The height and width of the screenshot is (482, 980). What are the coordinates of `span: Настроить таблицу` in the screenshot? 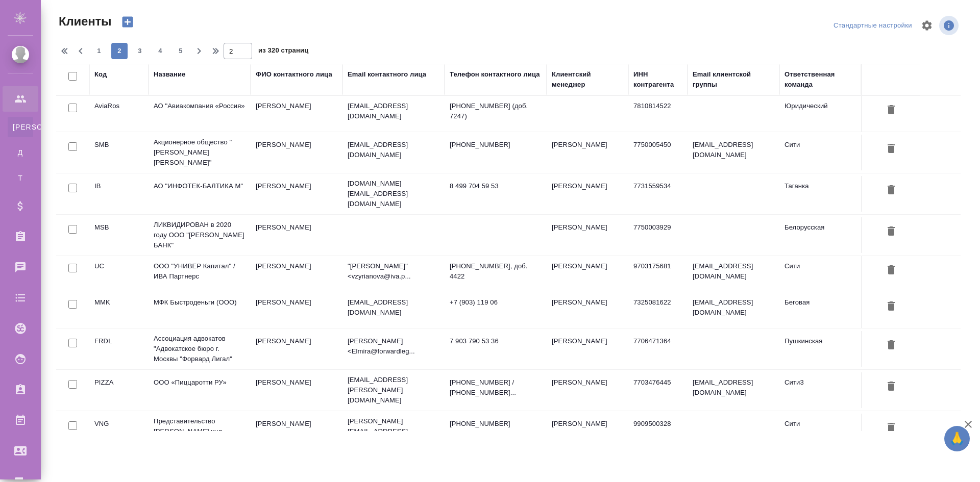 It's located at (927, 26).